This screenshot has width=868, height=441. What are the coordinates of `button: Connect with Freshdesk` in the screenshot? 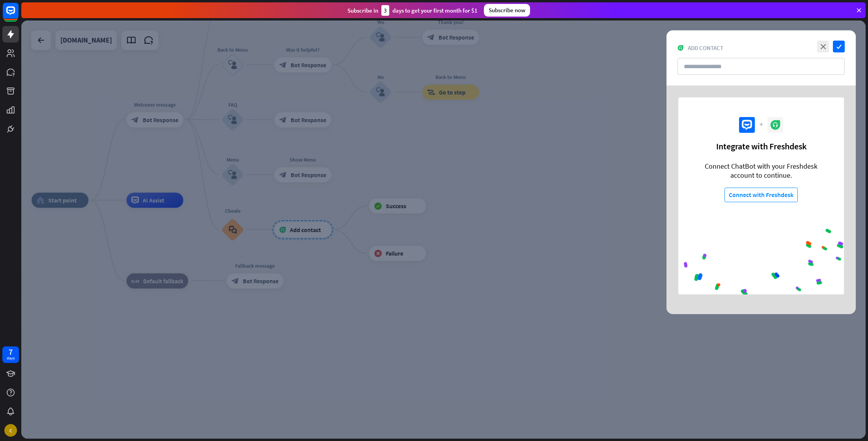 It's located at (761, 195).